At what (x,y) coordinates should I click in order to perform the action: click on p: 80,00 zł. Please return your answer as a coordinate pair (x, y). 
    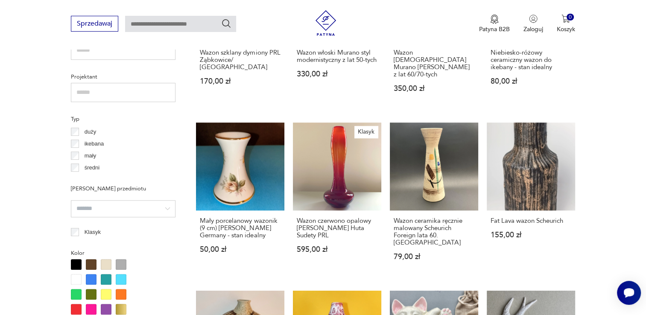
    Looking at the image, I should click on (531, 81).